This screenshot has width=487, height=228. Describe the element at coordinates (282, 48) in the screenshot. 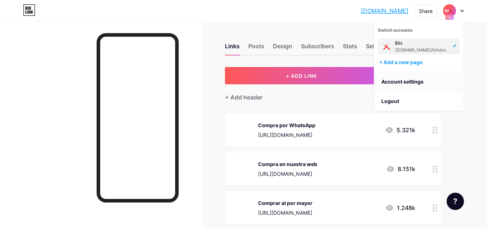

I see `div: Design` at that location.